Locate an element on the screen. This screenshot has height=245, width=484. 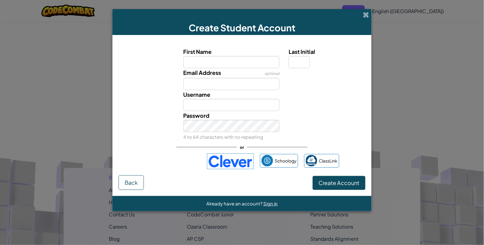
button: Back is located at coordinates (131, 183).